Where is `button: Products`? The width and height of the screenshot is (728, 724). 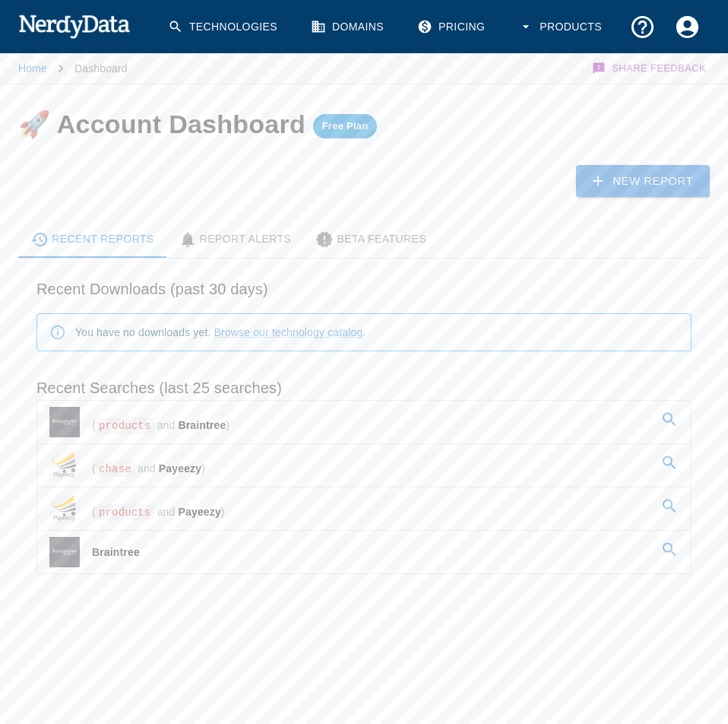 button: Products is located at coordinates (561, 26).